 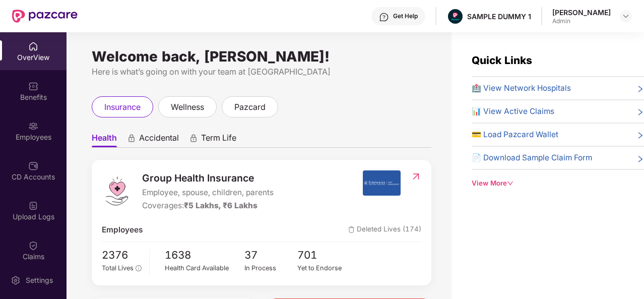 What do you see at coordinates (250, 107) in the screenshot?
I see `span: pazcard` at bounding box center [250, 107].